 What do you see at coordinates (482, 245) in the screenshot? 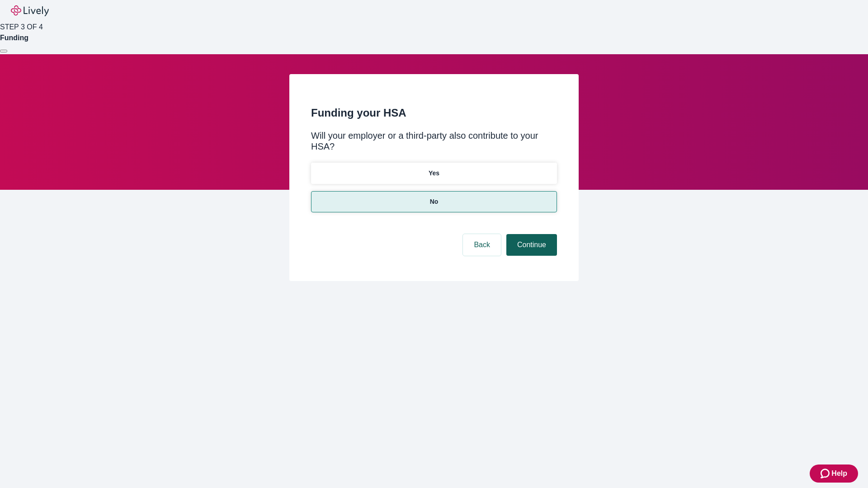
I see `button: Back` at bounding box center [482, 245].